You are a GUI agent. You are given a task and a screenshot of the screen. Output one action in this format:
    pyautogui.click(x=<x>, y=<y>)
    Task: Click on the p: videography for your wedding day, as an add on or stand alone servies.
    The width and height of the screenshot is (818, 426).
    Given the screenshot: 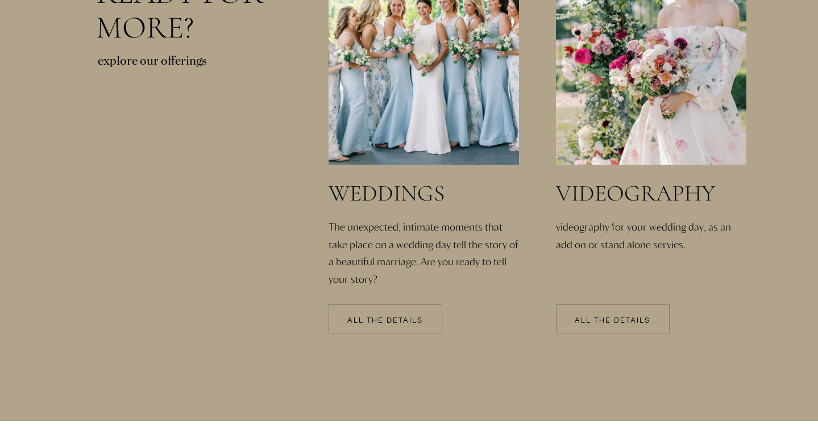 What is the action you would take?
    pyautogui.click(x=652, y=257)
    